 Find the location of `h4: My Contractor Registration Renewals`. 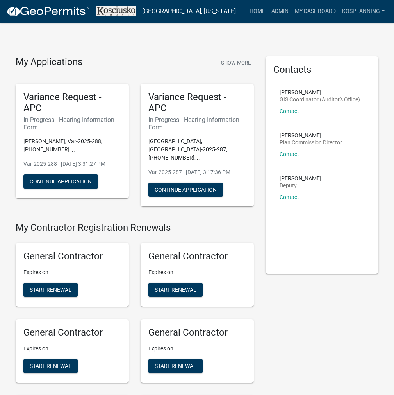

h4: My Contractor Registration Renewals is located at coordinates (135, 227).